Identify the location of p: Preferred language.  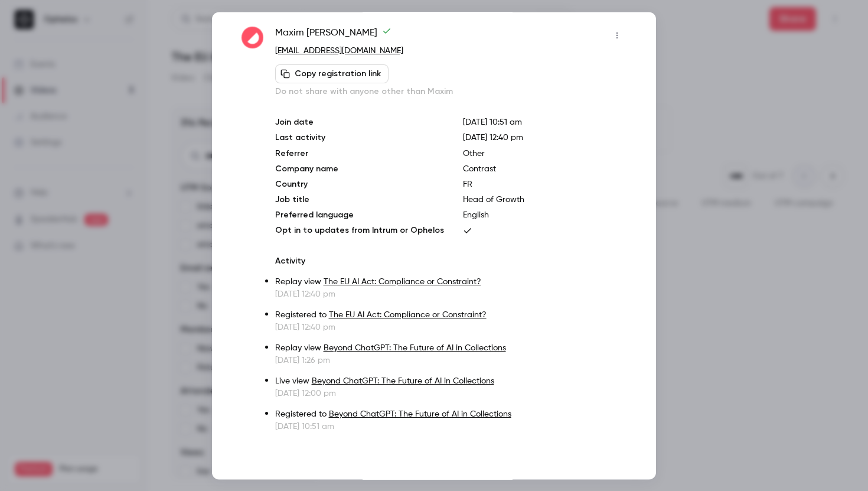
(360, 215).